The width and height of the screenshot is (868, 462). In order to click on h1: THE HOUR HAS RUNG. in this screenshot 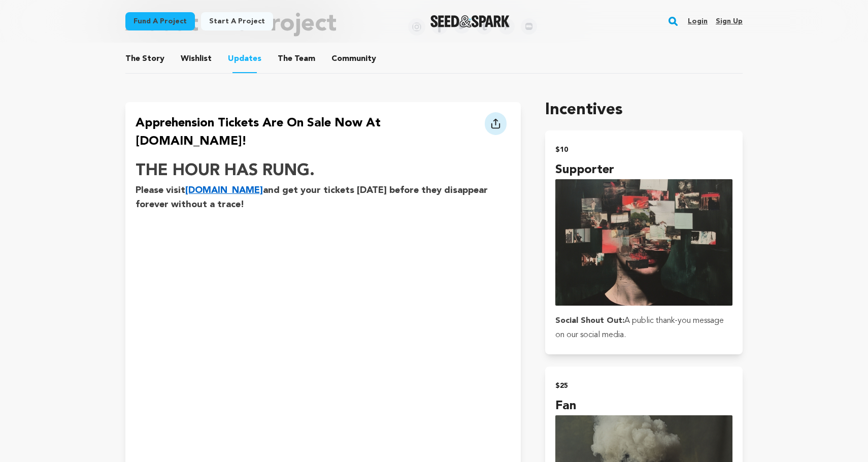, I will do `click(323, 171)`.